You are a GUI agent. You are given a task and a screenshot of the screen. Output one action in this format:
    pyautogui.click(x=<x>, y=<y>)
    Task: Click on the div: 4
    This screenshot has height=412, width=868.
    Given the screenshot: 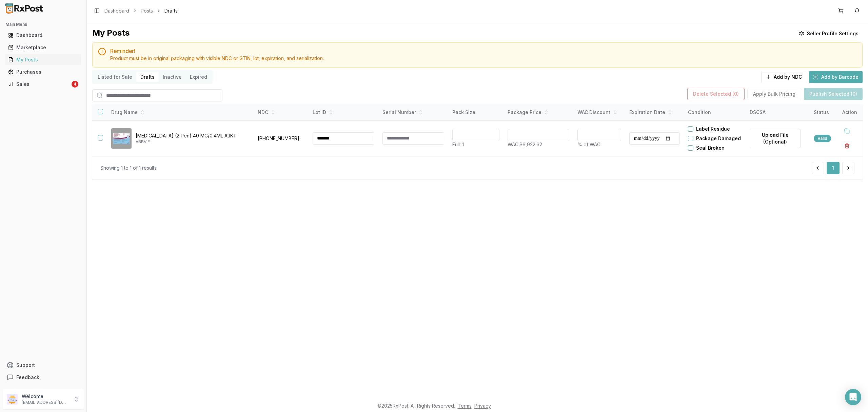 What is the action you would take?
    pyautogui.click(x=75, y=84)
    